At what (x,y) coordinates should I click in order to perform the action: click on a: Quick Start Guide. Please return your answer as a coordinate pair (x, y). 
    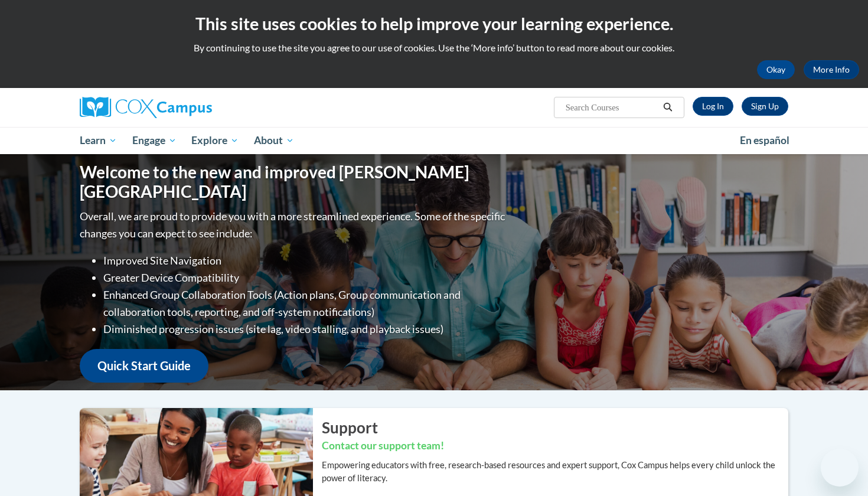
    Looking at the image, I should click on (144, 365).